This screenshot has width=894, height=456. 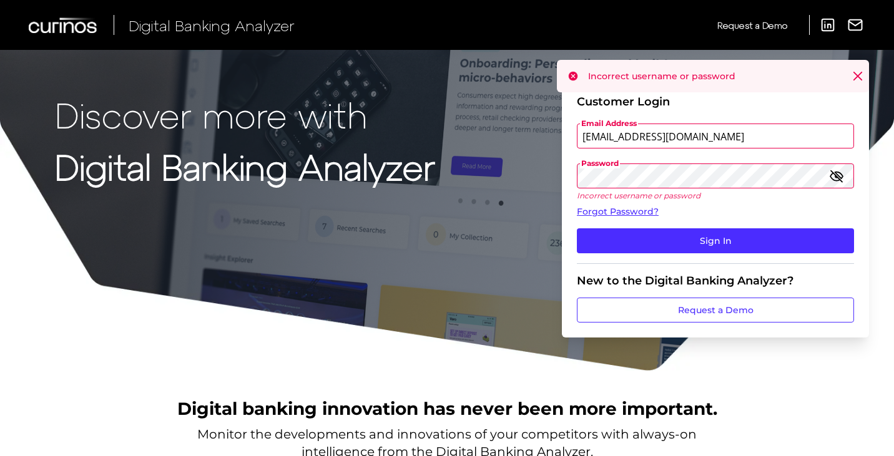 I want to click on h2: Digital banking innovation has never been more important., so click(x=447, y=409).